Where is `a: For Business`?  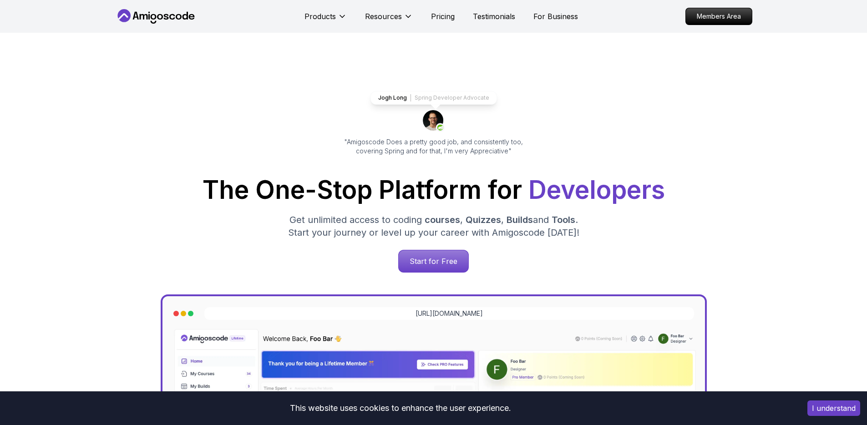 a: For Business is located at coordinates (556, 16).